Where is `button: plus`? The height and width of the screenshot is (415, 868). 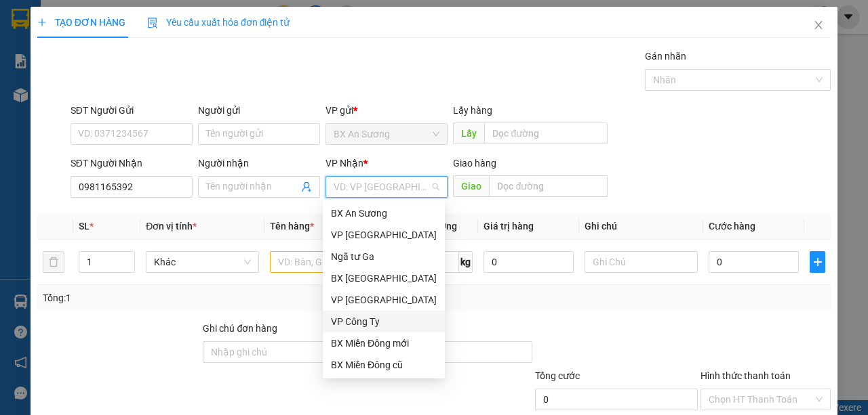 button: plus is located at coordinates (817, 262).